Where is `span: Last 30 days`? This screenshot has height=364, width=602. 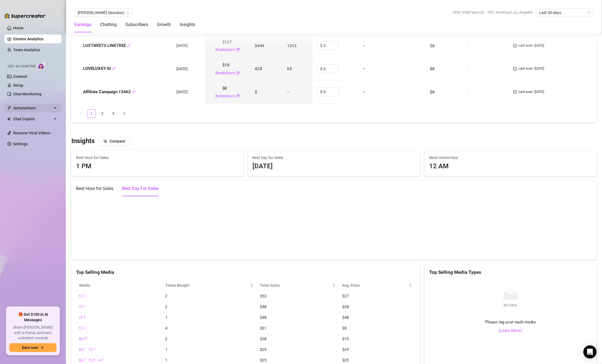
span: Last 30 days is located at coordinates (565, 13).